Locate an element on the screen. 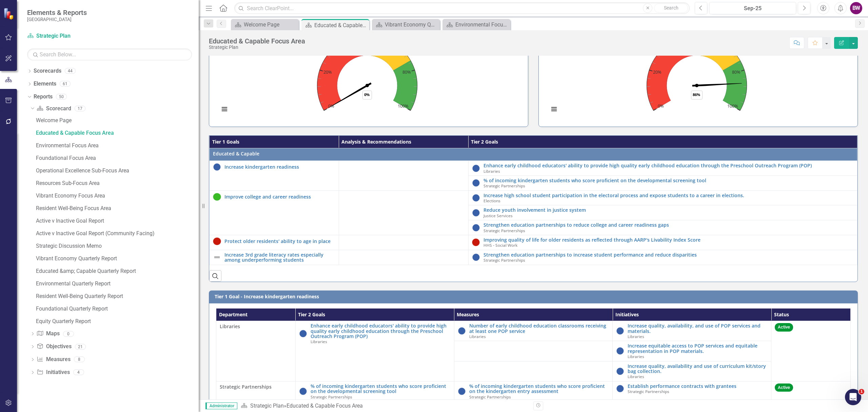 This screenshot has width=868, height=412. a: Maps is located at coordinates (48, 334).